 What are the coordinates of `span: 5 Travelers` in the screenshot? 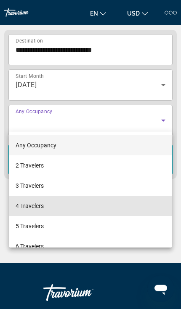 It's located at (29, 226).